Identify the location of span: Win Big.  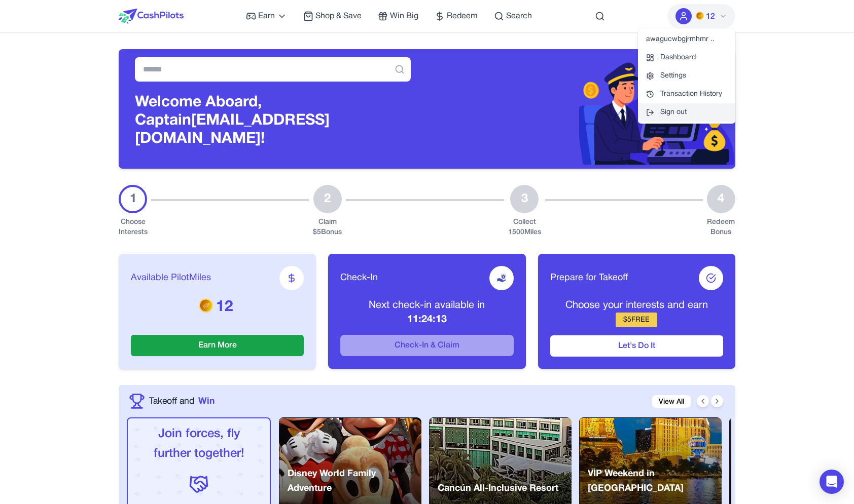
(404, 16).